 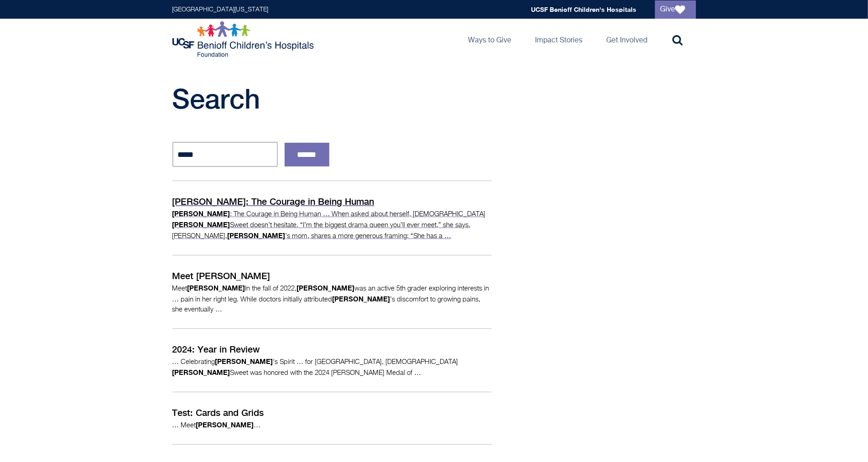 I want to click on a: Get Involved, so click(x=627, y=40).